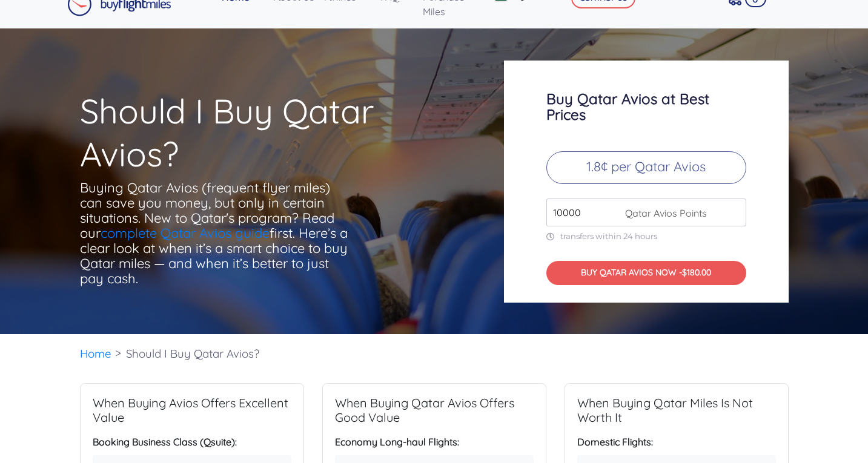 This screenshot has width=868, height=463. Describe the element at coordinates (646, 106) in the screenshot. I see `h3: Buy Qatar Avios at Best Prices` at that location.